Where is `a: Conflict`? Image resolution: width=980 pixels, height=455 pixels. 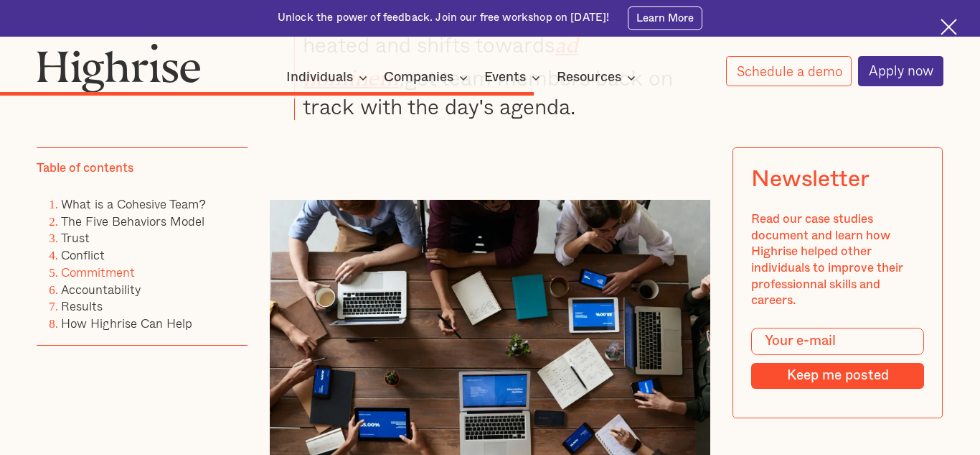
a: Conflict is located at coordinates (83, 255).